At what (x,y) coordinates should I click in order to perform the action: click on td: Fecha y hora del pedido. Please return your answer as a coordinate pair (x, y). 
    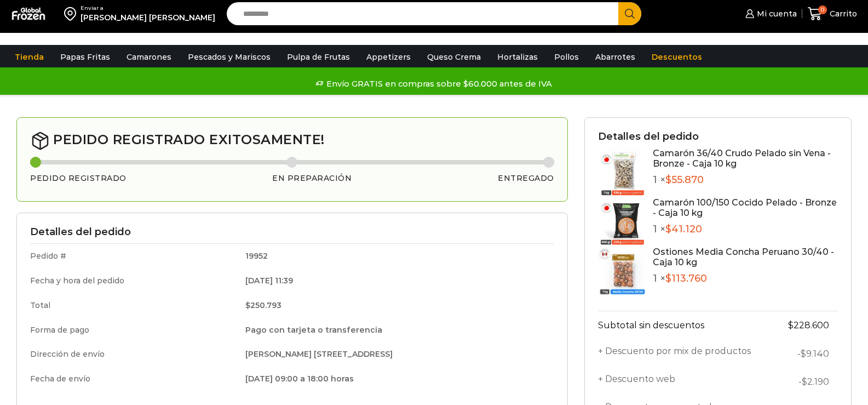
    Looking at the image, I should click on (133, 280).